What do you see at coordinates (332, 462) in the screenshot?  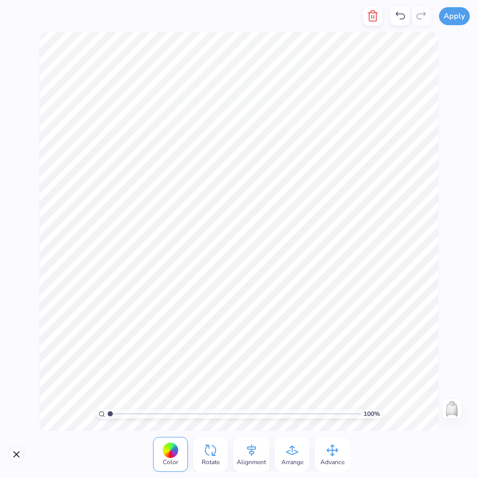 I see `span: Advance` at bounding box center [332, 462].